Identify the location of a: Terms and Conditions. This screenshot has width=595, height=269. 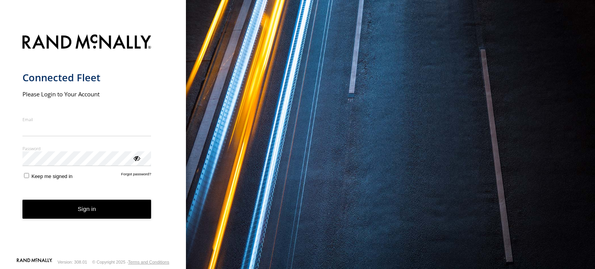
(149, 262).